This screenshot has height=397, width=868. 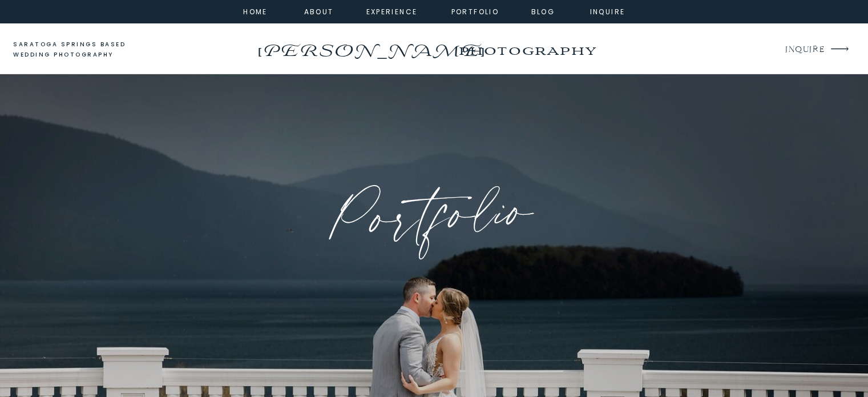 I want to click on a: Blog, so click(x=544, y=11).